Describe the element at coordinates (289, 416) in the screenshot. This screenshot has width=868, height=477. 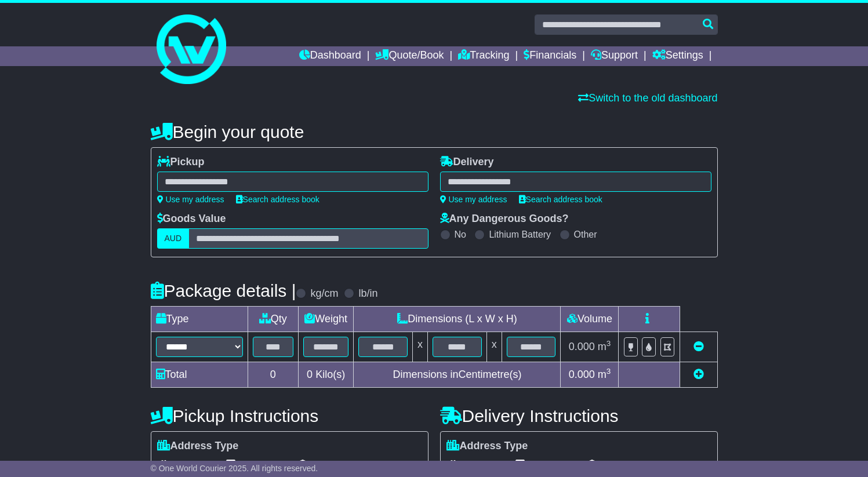
I see `h4: Pickup Instructions` at that location.